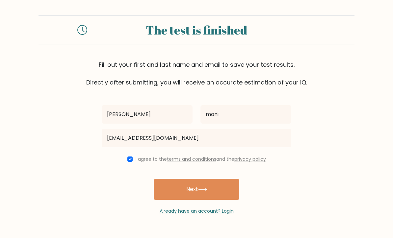 This screenshot has width=393, height=238. I want to click on input: Last name, so click(246, 115).